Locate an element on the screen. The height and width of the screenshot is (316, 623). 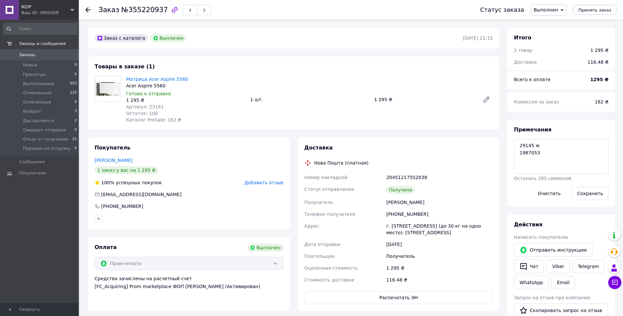
span: Итого is located at coordinates (523, 37).